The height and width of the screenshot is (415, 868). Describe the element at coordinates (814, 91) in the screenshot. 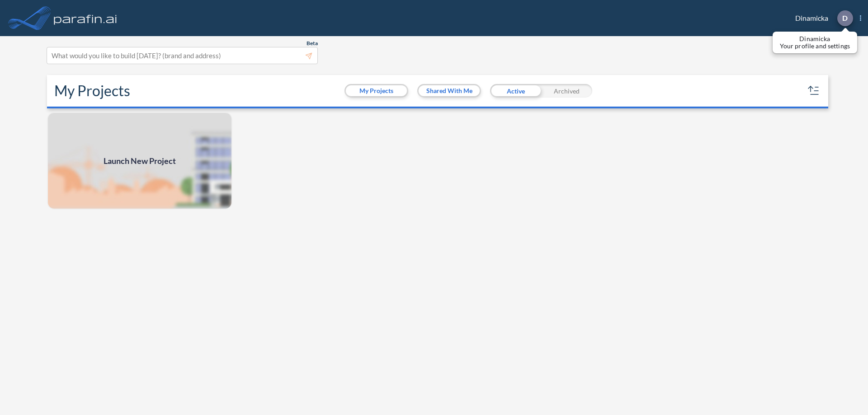

I see `button: sort` at that location.